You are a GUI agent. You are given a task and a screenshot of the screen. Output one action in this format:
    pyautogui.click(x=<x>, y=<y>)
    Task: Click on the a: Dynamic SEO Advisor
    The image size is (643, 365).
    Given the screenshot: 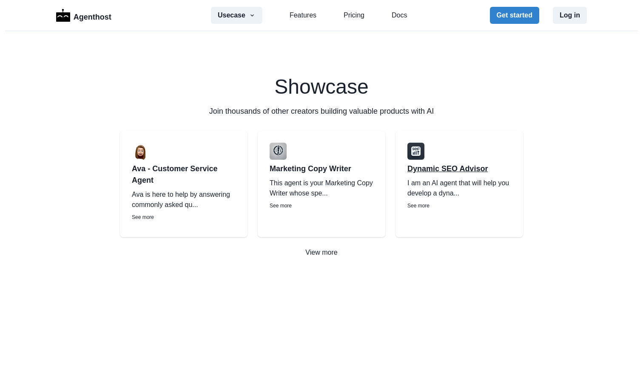 What is the action you would take?
    pyautogui.click(x=459, y=168)
    